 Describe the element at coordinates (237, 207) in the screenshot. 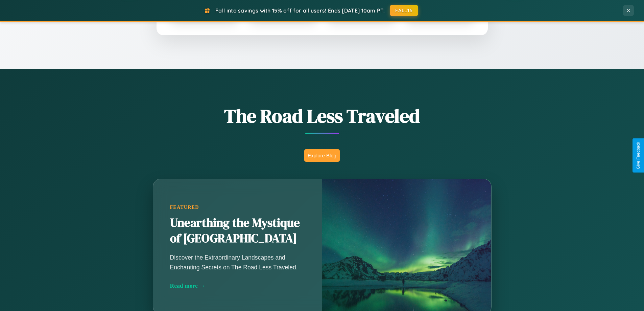

I see `div: Featured` at that location.